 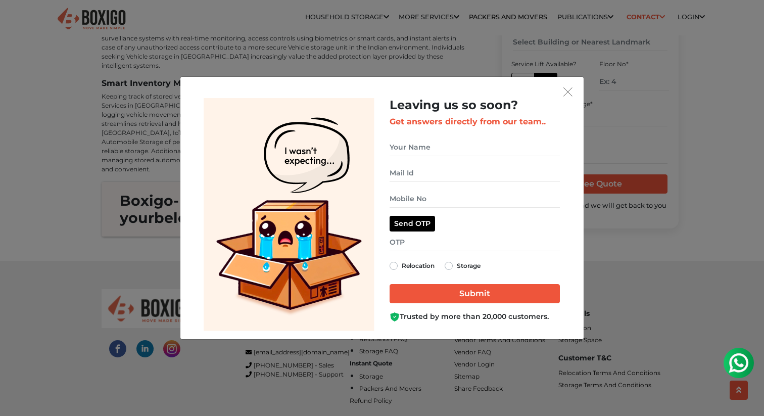 I want to click on h2: Leaving us so soon?, so click(x=475, y=105).